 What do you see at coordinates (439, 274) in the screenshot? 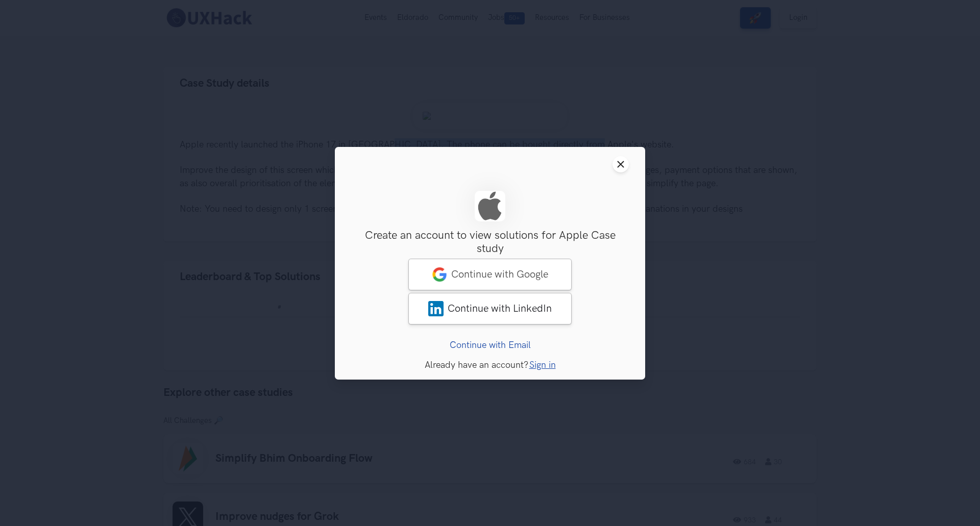
I see `img: google` at bounding box center [439, 274].